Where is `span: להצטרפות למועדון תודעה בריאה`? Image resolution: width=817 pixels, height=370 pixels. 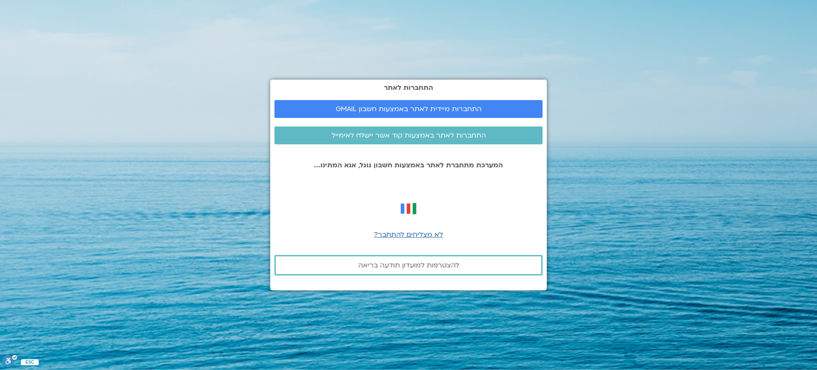 span: להצטרפות למועדון תודעה בריאה is located at coordinates (408, 265).